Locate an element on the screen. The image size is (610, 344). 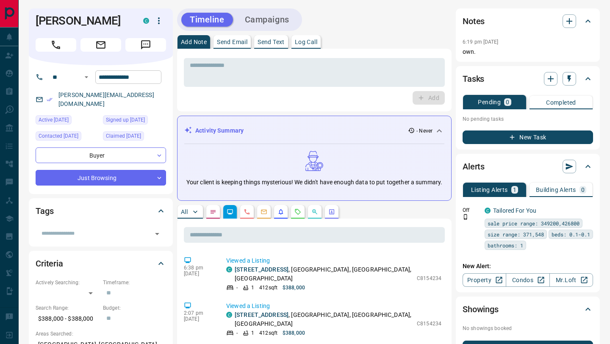
p: No showings booked is located at coordinates (528, 328).